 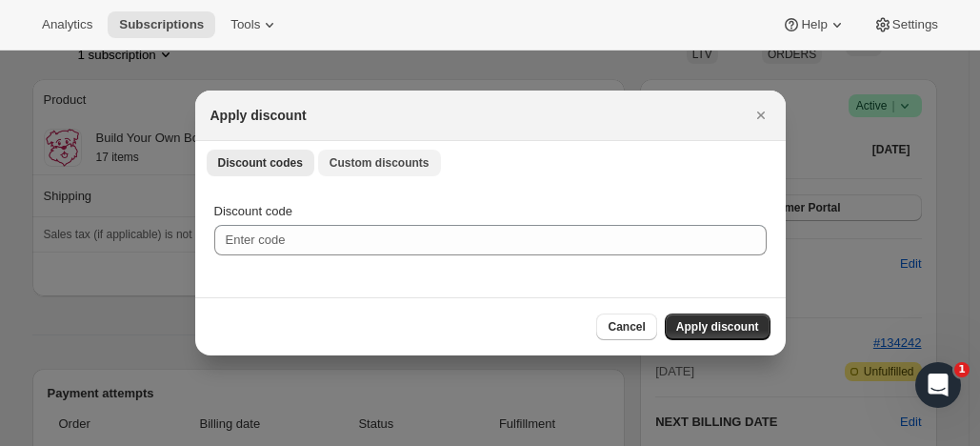 I want to click on h2: Apply discount, so click(x=259, y=116).